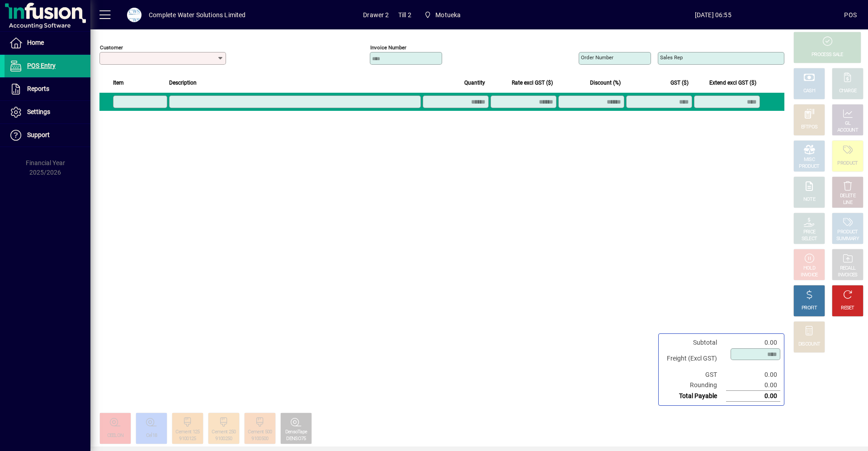  What do you see at coordinates (389, 48) in the screenshot?
I see `mat-label: Invoice number` at bounding box center [389, 48].